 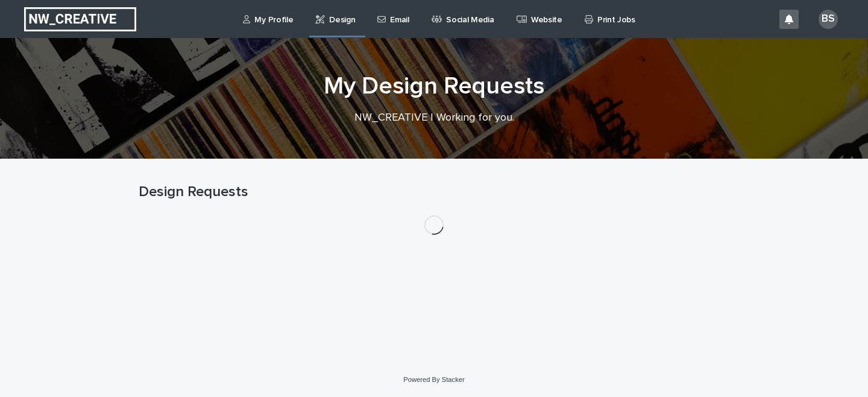 What do you see at coordinates (434, 86) in the screenshot?
I see `h1: My Design Requests` at bounding box center [434, 86].